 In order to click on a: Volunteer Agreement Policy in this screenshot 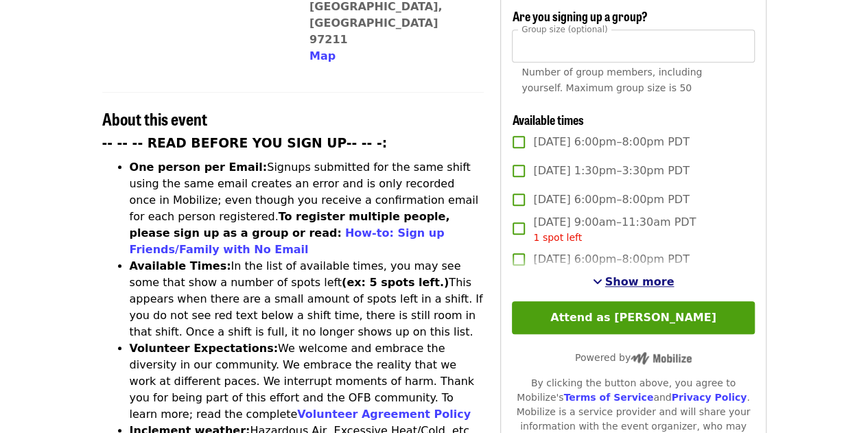, I will do `click(384, 414)`.